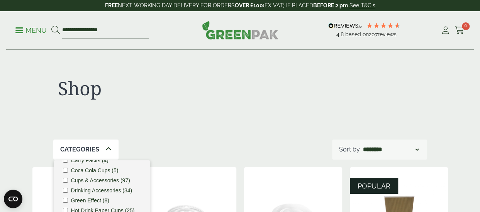 The image size is (480, 212). I want to click on i: Cart, so click(459, 30).